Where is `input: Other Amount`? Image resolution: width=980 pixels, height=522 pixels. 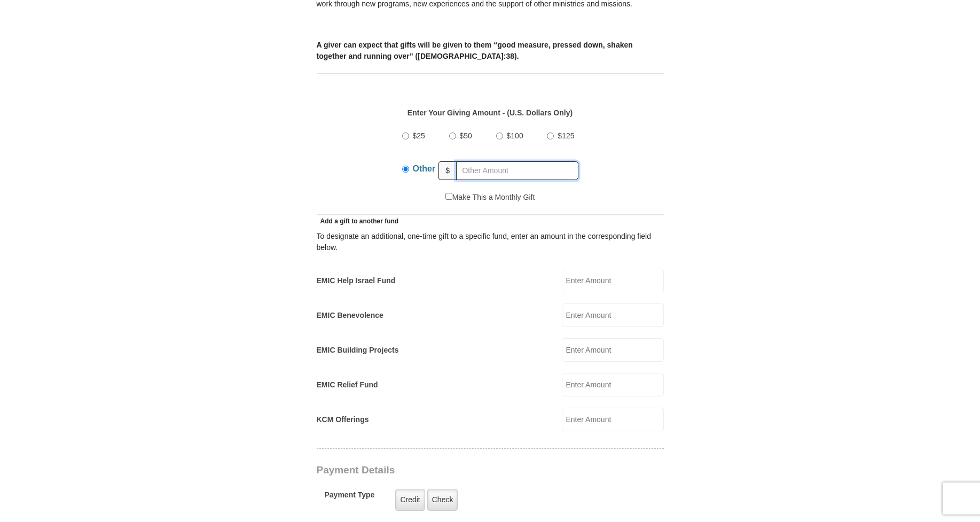 input: Other Amount is located at coordinates (517, 170).